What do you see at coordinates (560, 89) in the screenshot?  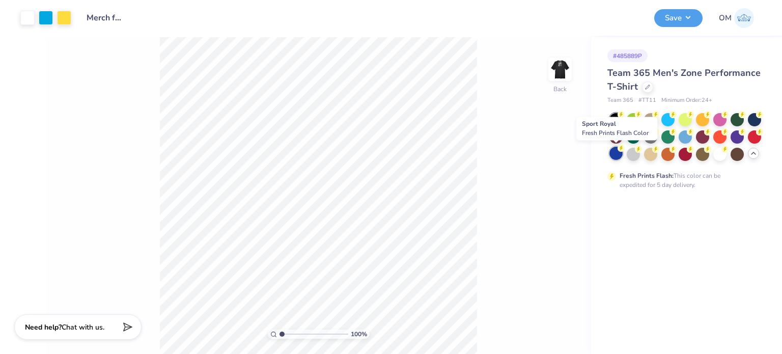 I see `div: Back` at bounding box center [560, 89].